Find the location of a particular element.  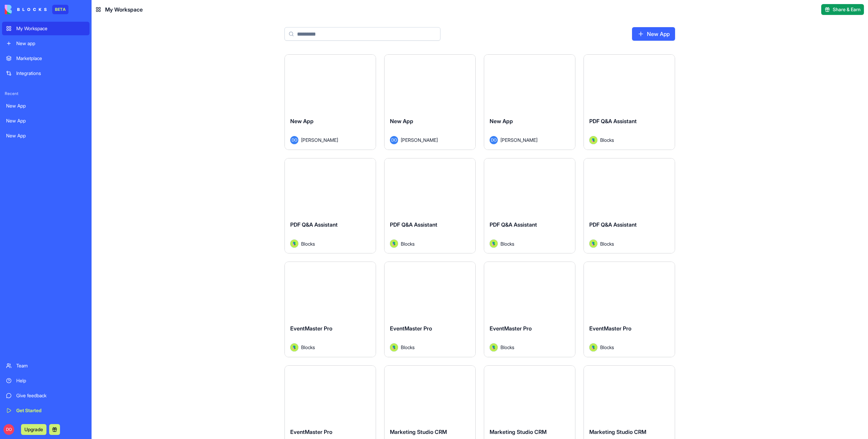

span: Share & Earn is located at coordinates (847, 9).